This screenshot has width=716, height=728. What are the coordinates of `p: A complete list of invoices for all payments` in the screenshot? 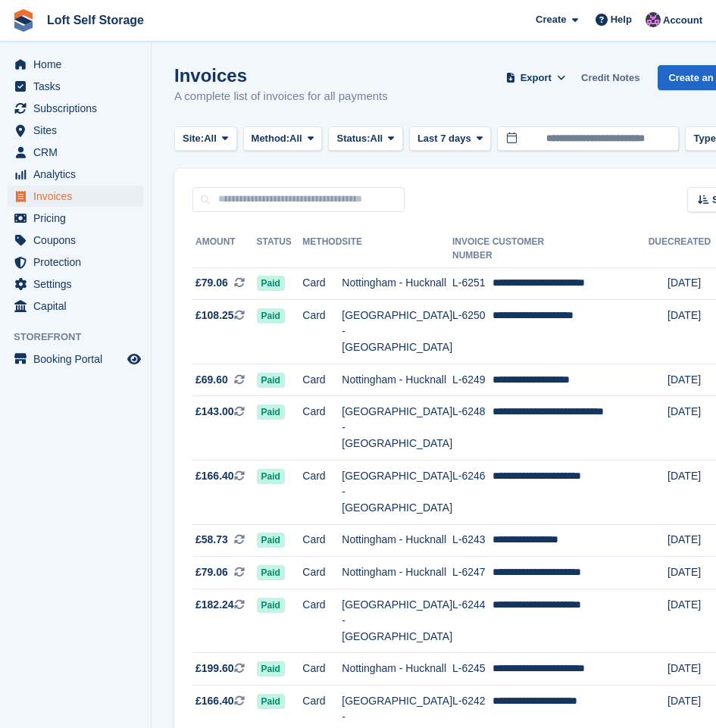 It's located at (281, 96).